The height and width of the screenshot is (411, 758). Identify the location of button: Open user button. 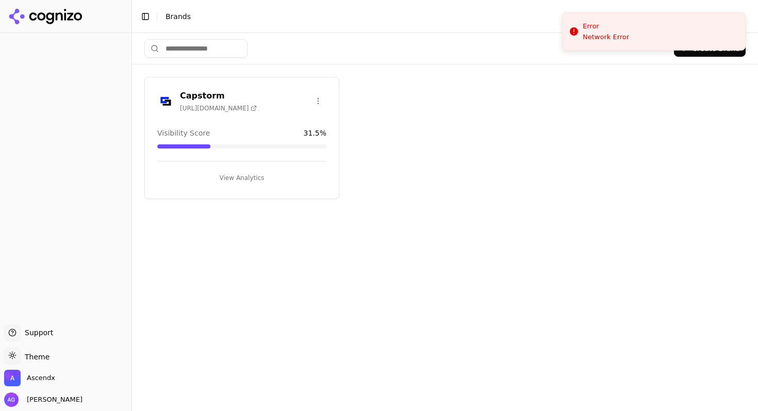
(43, 400).